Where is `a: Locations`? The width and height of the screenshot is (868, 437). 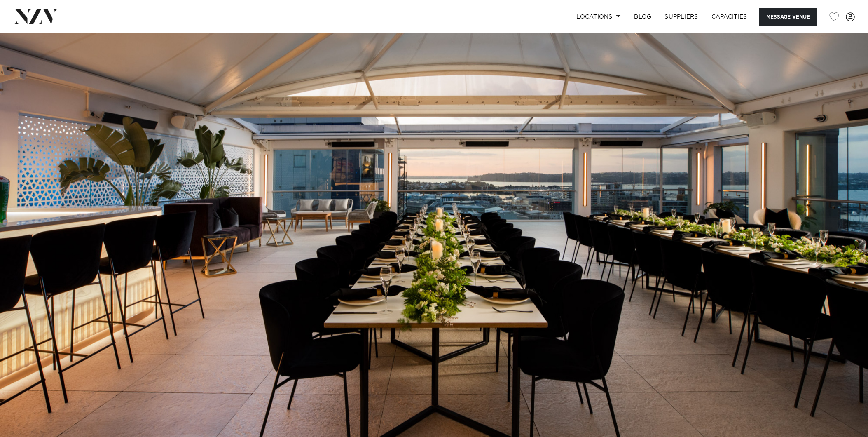 a: Locations is located at coordinates (598, 17).